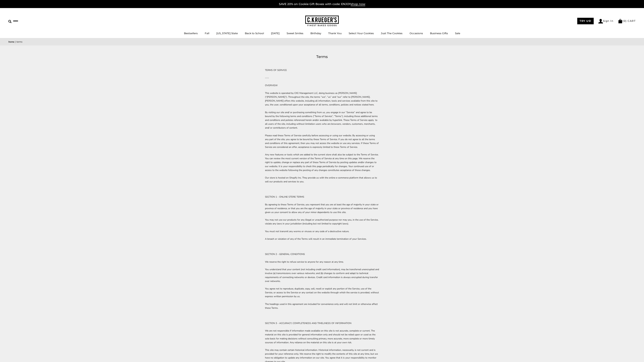  What do you see at coordinates (322, 85) in the screenshot?
I see `p: OVERVIEW` at bounding box center [322, 85].